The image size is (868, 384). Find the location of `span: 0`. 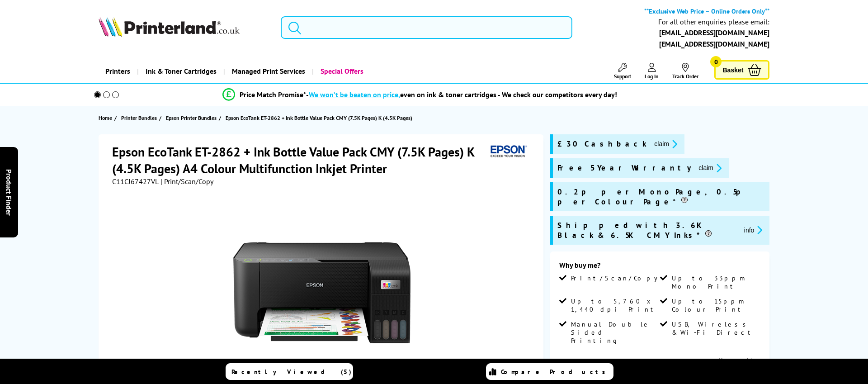

span: 0 is located at coordinates (715, 61).